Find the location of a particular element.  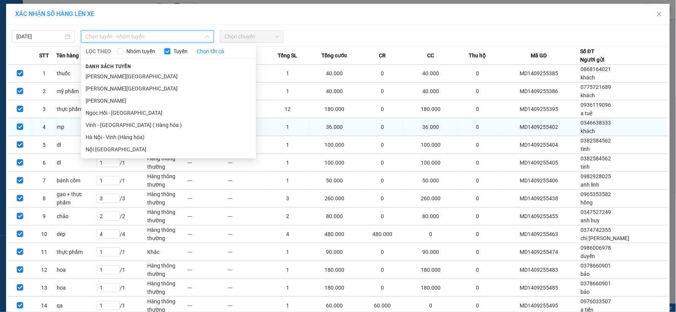

span: 0986006978 is located at coordinates (596, 248).